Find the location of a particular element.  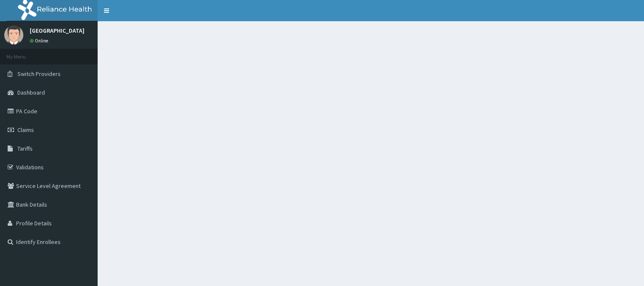

a: Online is located at coordinates (40, 41).